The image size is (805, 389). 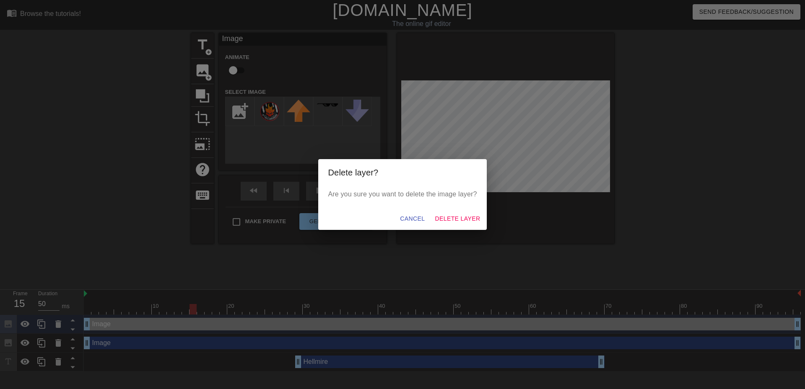 What do you see at coordinates (402, 173) in the screenshot?
I see `h2: Delete layer?` at bounding box center [402, 173].